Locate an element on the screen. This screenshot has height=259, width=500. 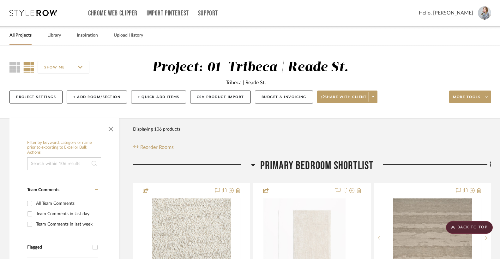
a: Inspiration is located at coordinates (87, 35).